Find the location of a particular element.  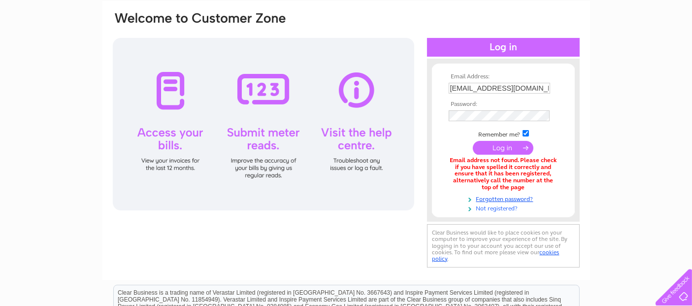

a: Forgotten password? is located at coordinates (504, 198).